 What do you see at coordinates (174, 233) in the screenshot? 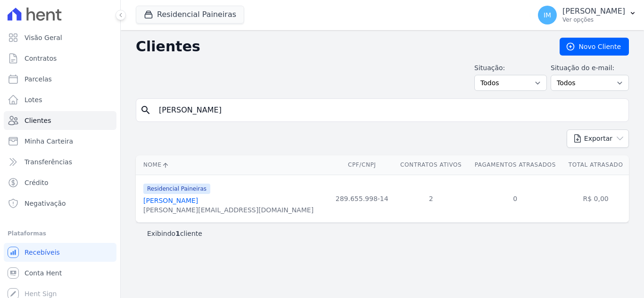
I see `p: Exibindo cliente` at bounding box center [174, 233].